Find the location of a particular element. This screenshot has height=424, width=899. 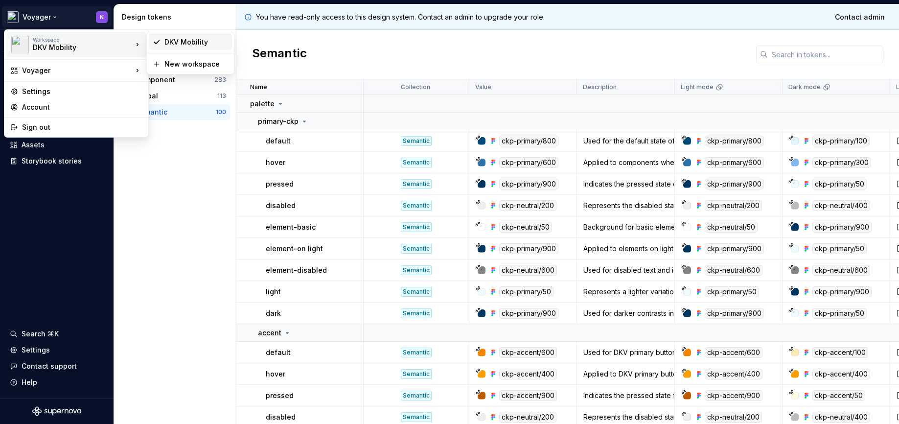

div: New workspace is located at coordinates (196, 64).